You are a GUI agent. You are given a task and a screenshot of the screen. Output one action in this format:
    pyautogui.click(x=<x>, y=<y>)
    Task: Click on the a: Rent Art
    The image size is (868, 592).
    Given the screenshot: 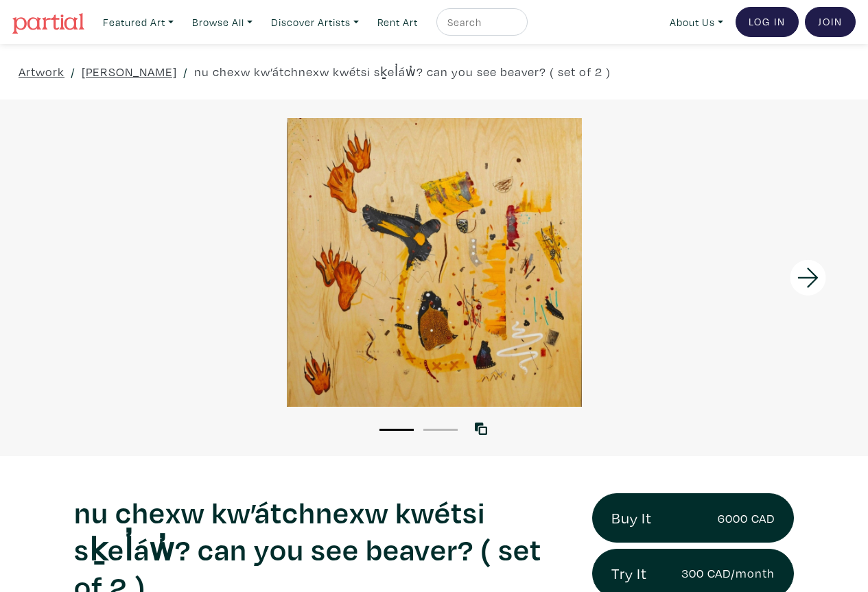 What is the action you would take?
    pyautogui.click(x=398, y=22)
    